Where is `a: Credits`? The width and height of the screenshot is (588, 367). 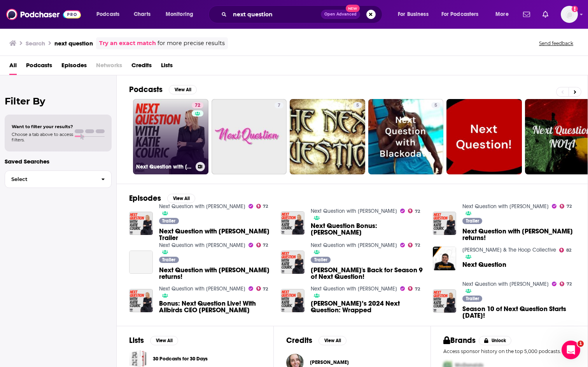
a: Credits is located at coordinates (141, 67).